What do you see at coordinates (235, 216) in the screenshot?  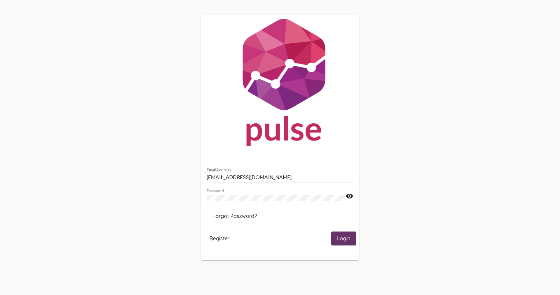 I see `span: Forgot Password?` at bounding box center [235, 216].